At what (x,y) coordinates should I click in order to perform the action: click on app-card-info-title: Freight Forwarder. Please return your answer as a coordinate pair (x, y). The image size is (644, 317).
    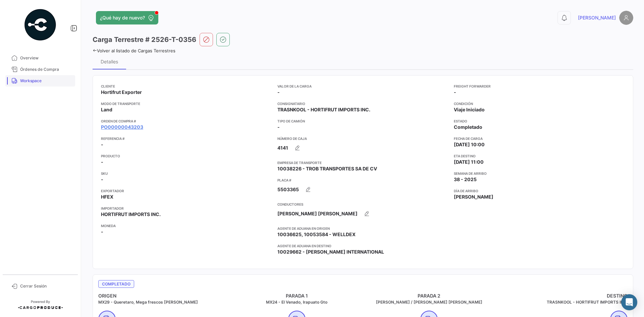
    Looking at the image, I should click on (540, 86).